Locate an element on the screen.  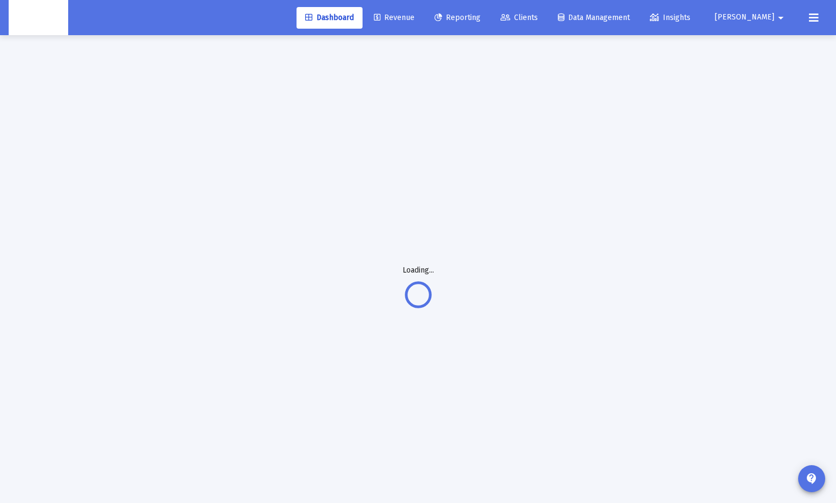
span: Insights is located at coordinates (670, 17).